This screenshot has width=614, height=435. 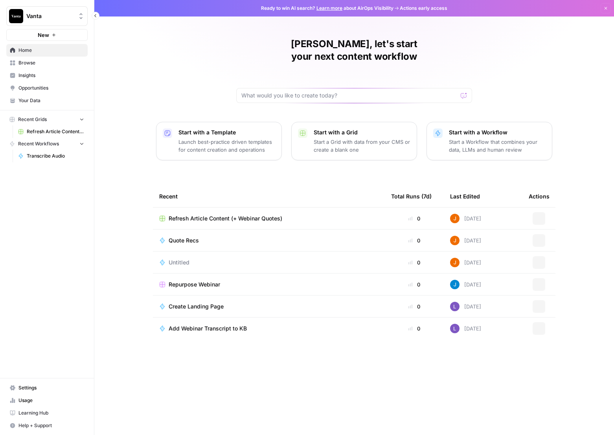 What do you see at coordinates (411, 196) in the screenshot?
I see `div: Total Runs (7d)` at bounding box center [411, 196].